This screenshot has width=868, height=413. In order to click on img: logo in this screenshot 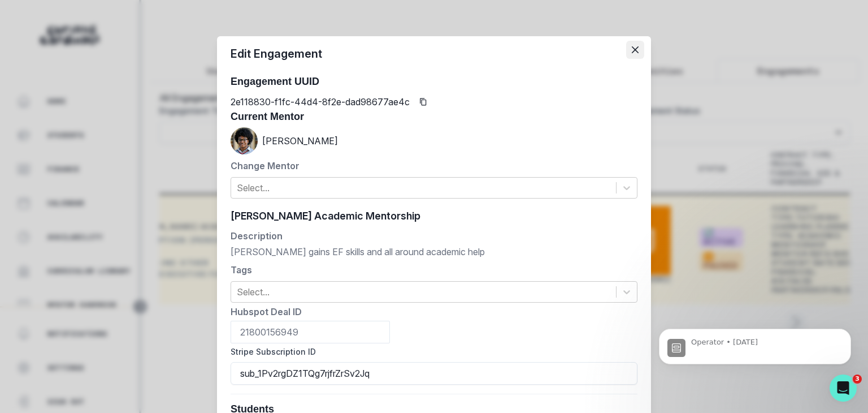, I will do `click(45, 31)`.